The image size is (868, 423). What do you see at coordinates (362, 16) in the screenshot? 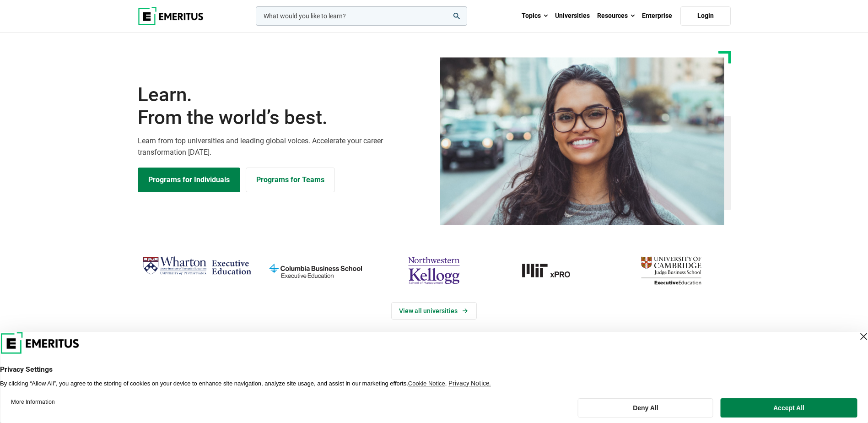
I see `input: woocommerce-product-search-field-0` at bounding box center [362, 16].